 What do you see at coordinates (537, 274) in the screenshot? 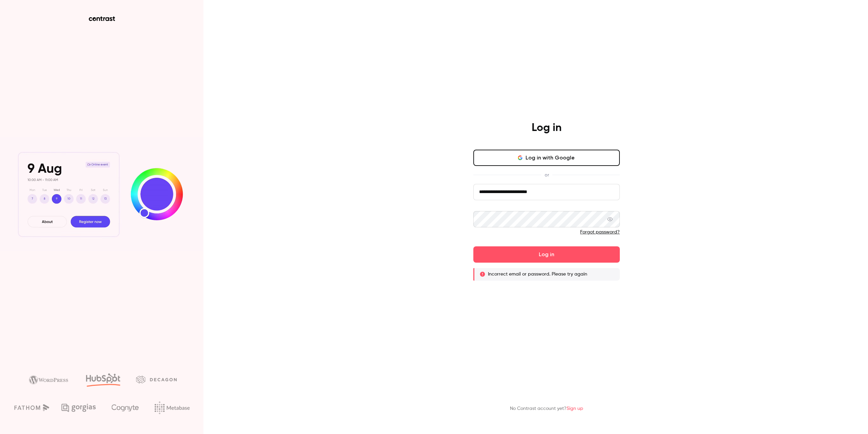
I see `p: Incorrect email or password. Please try again` at bounding box center [537, 274].